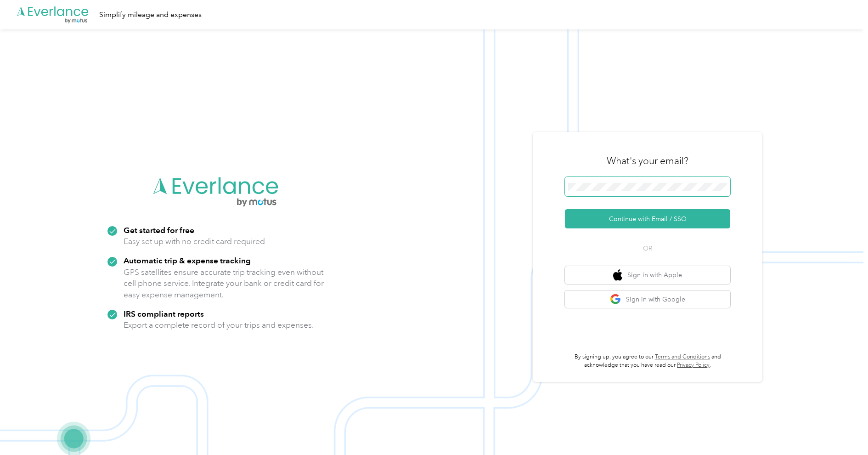  What do you see at coordinates (159, 229) in the screenshot?
I see `strong: Get started for free` at bounding box center [159, 229].